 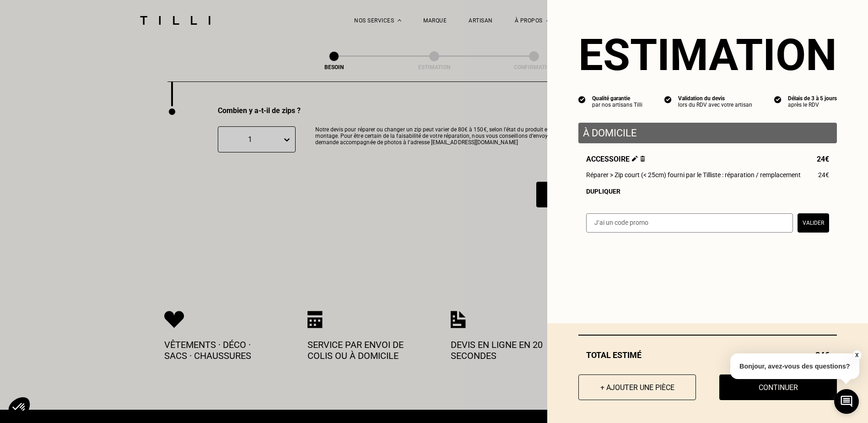 What do you see at coordinates (693, 175) in the screenshot?
I see `span: Réparer > Zip court (< 25cm) fourni par le Tilliste : réparation / remplacement` at bounding box center [693, 175].